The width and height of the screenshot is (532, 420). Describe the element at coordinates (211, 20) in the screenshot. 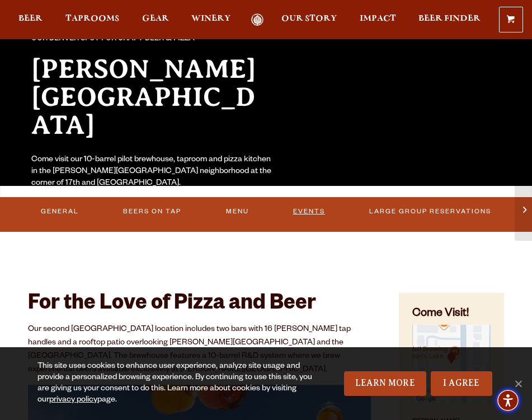

I see `a: Winery` at that location.